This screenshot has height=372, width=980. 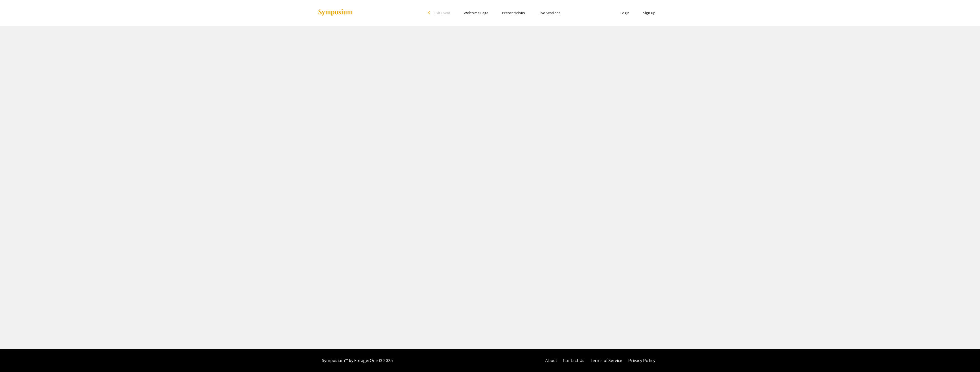 I want to click on a: Privacy Policy, so click(x=642, y=360).